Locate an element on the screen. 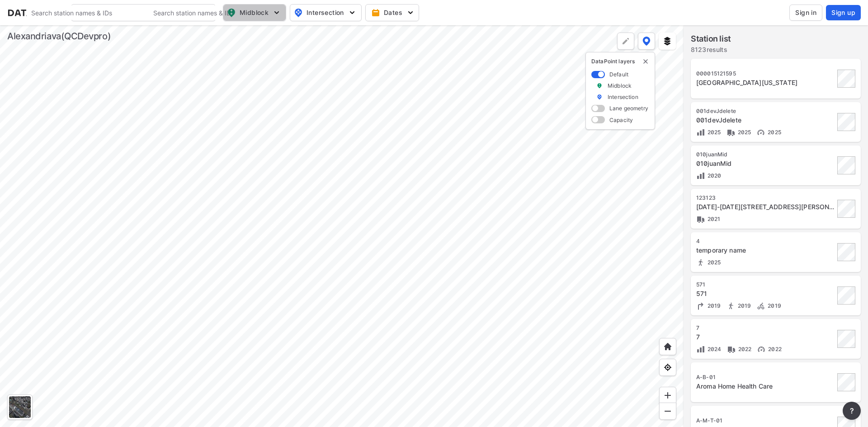  img: dataPointLogo.9353c09d.svg is located at coordinates (35, 13).